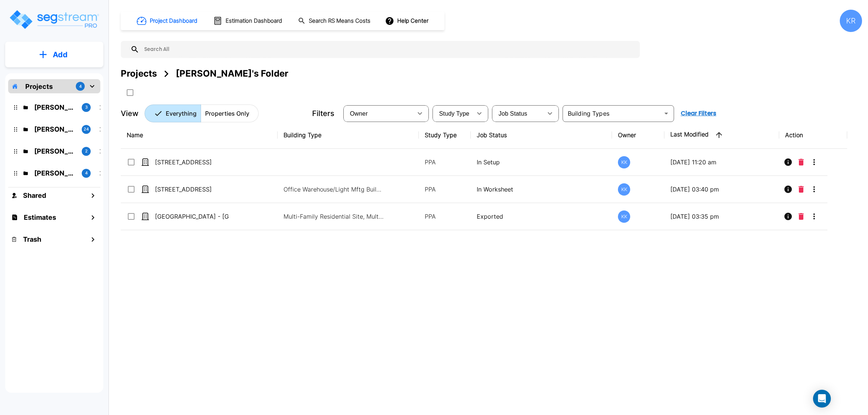 The height and width of the screenshot is (415, 868). Describe the element at coordinates (139, 74) in the screenshot. I see `div: Projects` at that location.